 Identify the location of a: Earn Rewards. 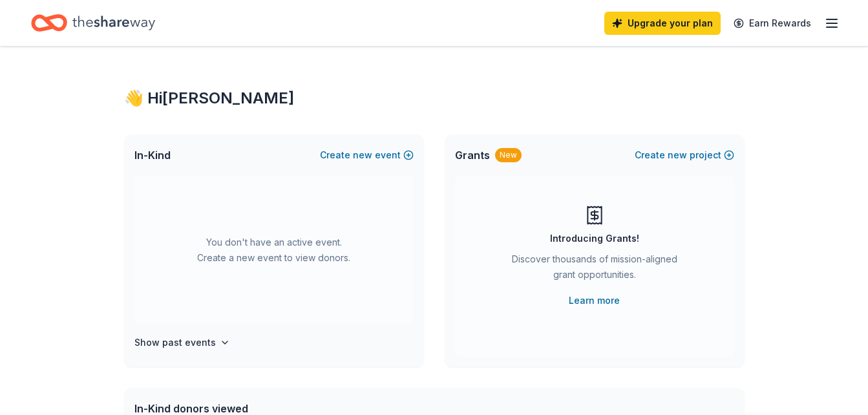
(773, 23).